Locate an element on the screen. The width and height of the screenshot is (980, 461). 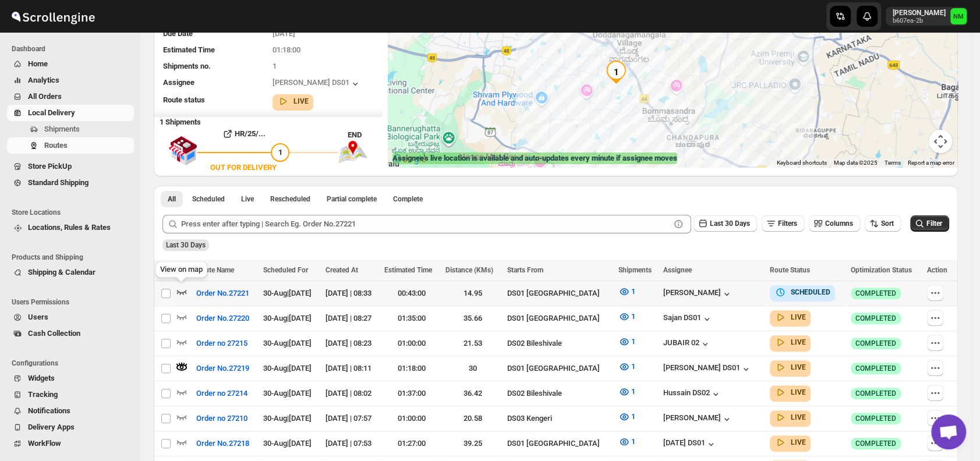
div: 00:43:00 is located at coordinates (411, 294).